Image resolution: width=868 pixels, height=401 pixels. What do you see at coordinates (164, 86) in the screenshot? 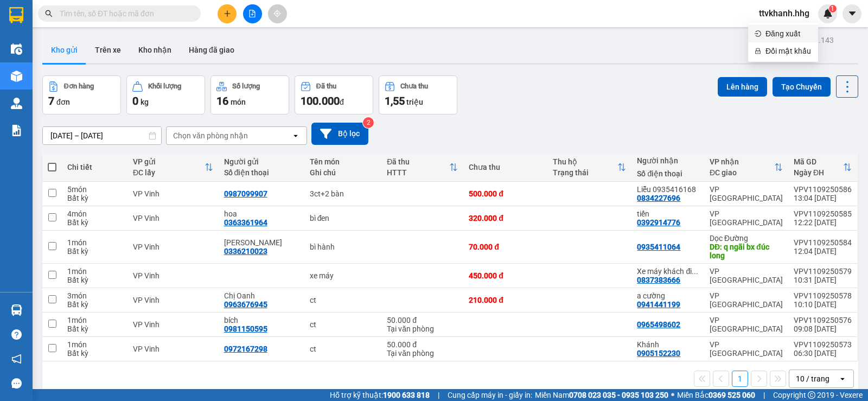
I see `div: Khối lượng` at bounding box center [164, 86].